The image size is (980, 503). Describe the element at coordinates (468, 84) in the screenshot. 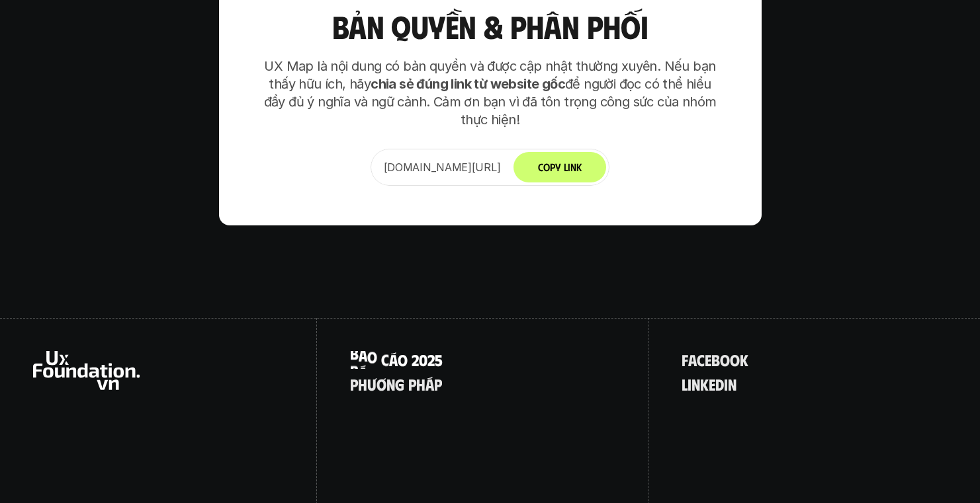

I see `strong: chia sẻ đúng link từ website gốc` at that location.